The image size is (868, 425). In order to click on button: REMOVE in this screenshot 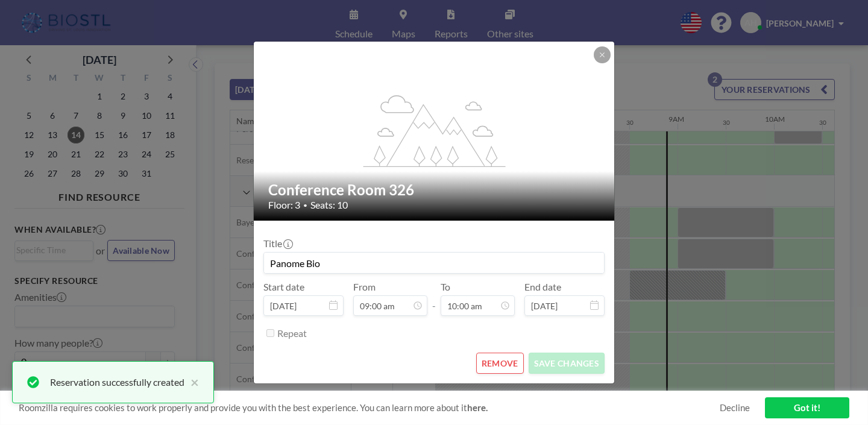, I will do `click(500, 363)`.